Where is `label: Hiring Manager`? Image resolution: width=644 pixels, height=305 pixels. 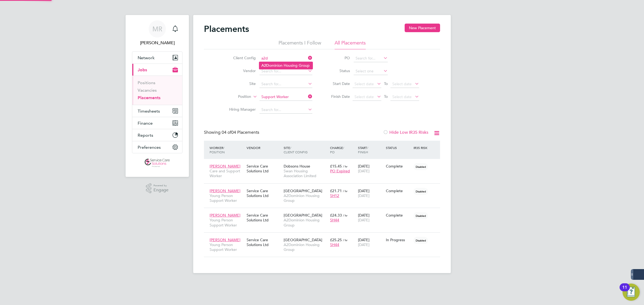 label: Hiring Manager is located at coordinates (240, 109).